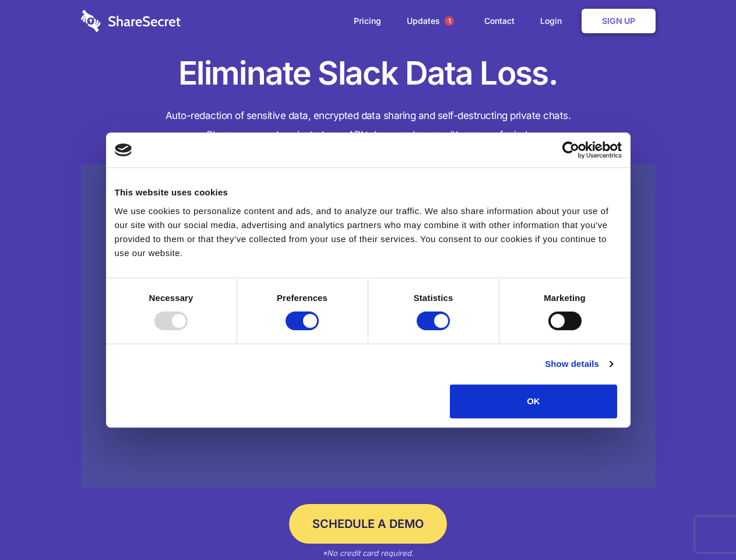 The image size is (736, 560). What do you see at coordinates (570, 150) in the screenshot?
I see `a: Usercentrics Cookiebot - opens in a new window` at bounding box center [570, 150].